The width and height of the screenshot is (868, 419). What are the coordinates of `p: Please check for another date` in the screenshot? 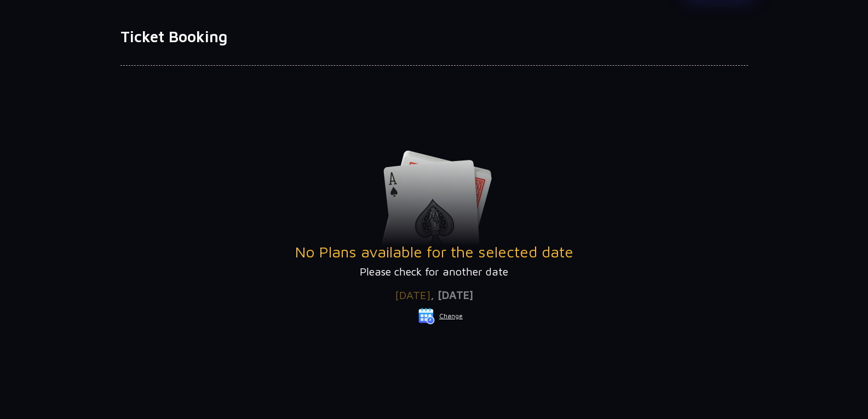 It's located at (435, 271).